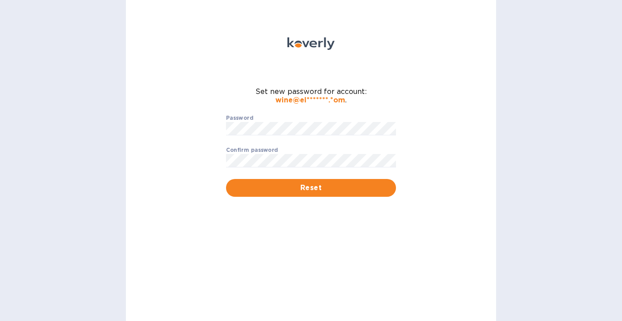 This screenshot has width=622, height=321. Describe the element at coordinates (311, 44) in the screenshot. I see `img: Koverly` at that location.